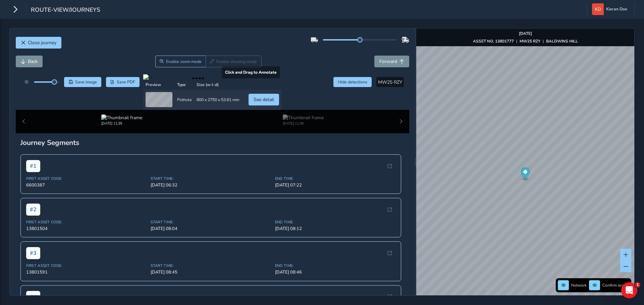  What do you see at coordinates (33, 166) in the screenshot?
I see `span: # 1` at bounding box center [33, 166].